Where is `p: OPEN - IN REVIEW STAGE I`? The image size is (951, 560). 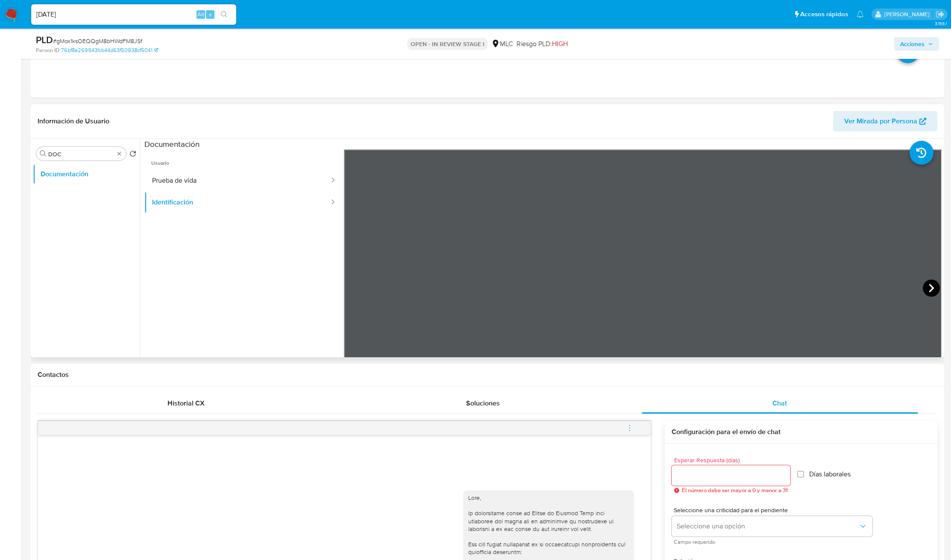 p: OPEN - IN REVIEW STAGE I is located at coordinates (447, 44).